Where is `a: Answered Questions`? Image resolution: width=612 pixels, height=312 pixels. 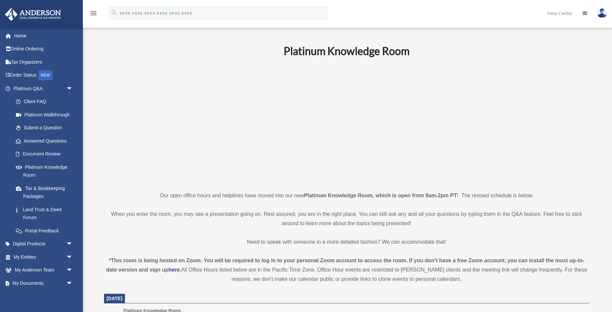
a: Answered Questions is located at coordinates (46, 141).